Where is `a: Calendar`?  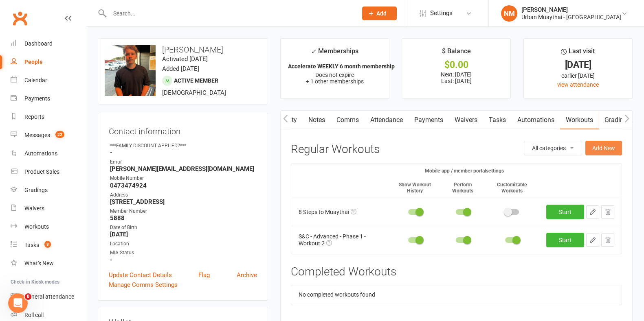
a: Calendar is located at coordinates (48, 80).